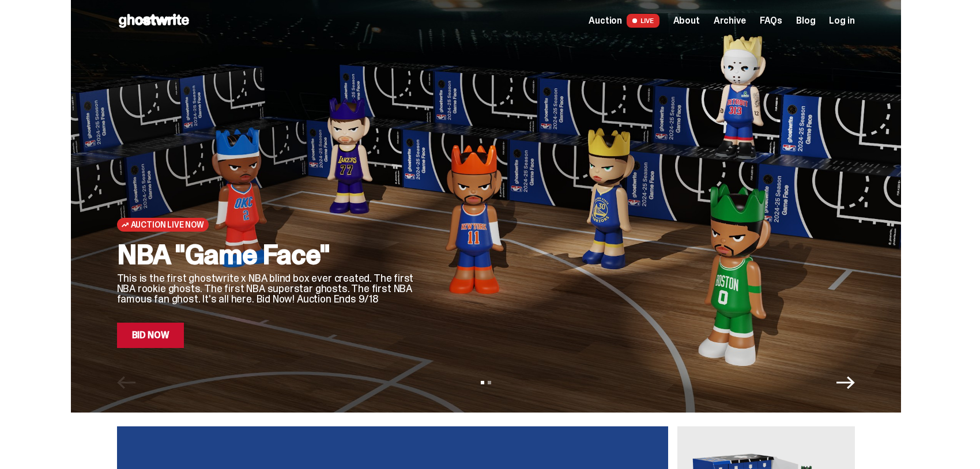  I want to click on span: FAQs, so click(771, 21).